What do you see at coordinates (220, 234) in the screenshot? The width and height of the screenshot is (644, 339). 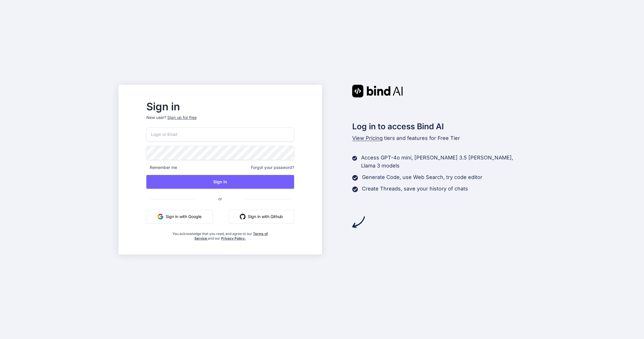 I see `div: You acknowledge that you read, and agree to our and our` at bounding box center [220, 234].